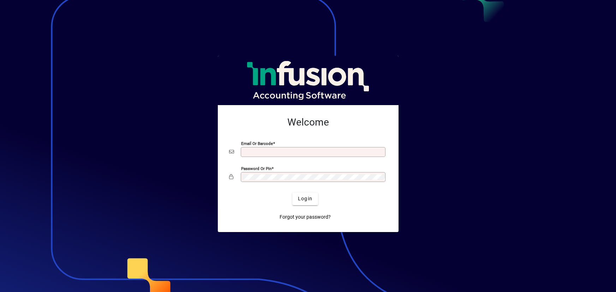  Describe the element at coordinates (257, 143) in the screenshot. I see `mat-label: Email or Barcode` at that location.